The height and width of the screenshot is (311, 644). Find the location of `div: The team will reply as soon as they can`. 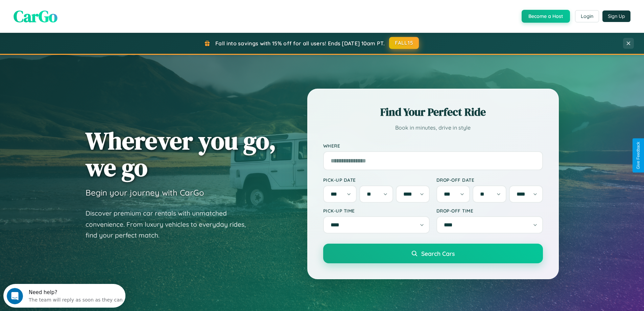

div: The team will reply as soon as they can is located at coordinates (72, 15).